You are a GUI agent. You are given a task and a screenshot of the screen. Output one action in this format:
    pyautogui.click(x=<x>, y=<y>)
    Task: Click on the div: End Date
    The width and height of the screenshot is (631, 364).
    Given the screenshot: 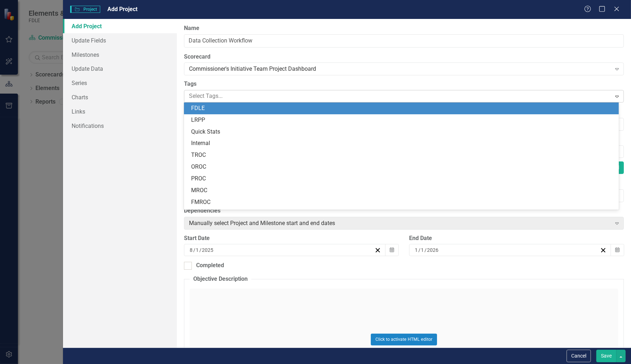 What is the action you would take?
    pyautogui.click(x=516, y=238)
    